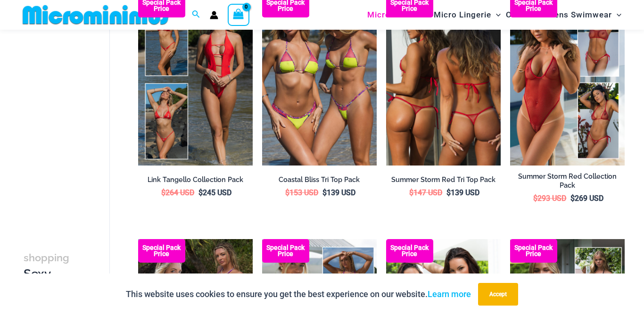  Describe the element at coordinates (215, 192) in the screenshot. I see `bdi: 245 USD` at that location.